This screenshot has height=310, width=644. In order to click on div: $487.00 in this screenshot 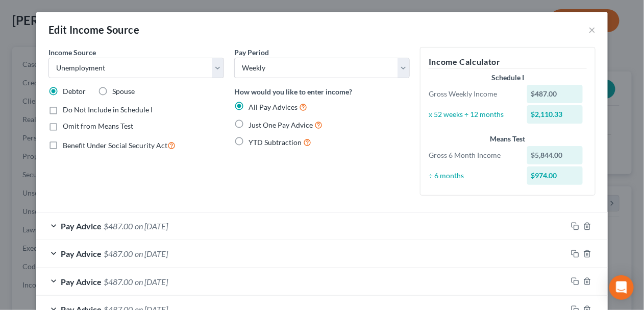, I will do `click(555, 94)`.